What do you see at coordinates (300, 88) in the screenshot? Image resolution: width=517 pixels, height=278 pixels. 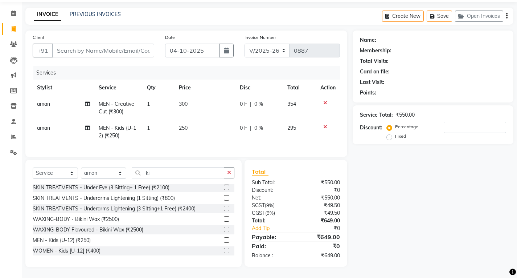 I see `th: Total` at bounding box center [300, 88].